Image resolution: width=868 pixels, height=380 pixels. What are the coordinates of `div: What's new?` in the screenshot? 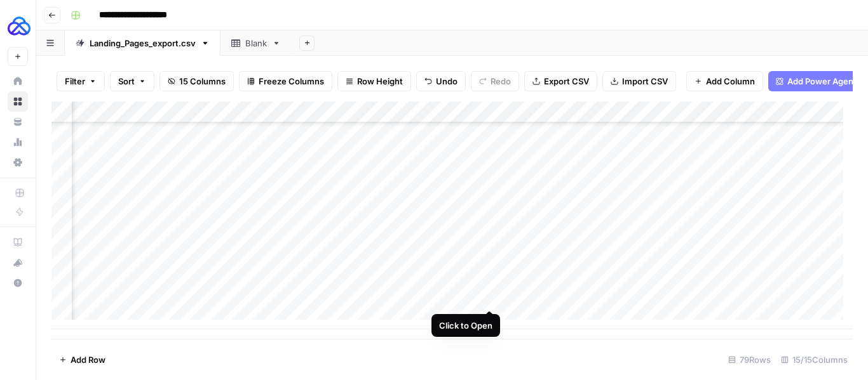 It's located at (18, 263).